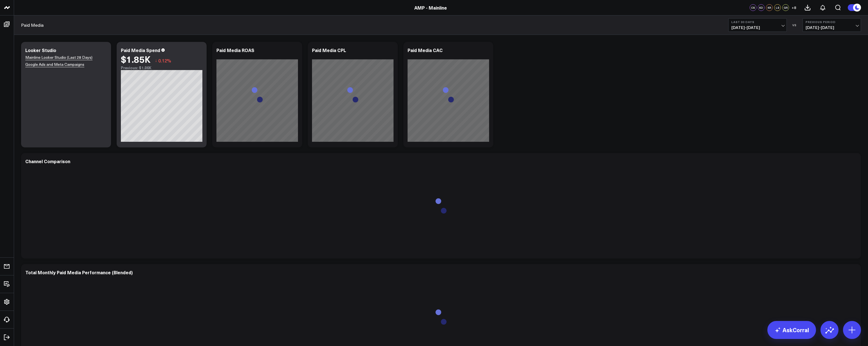 Image resolution: width=868 pixels, height=346 pixels. I want to click on div: Paid Media Spend, so click(141, 50).